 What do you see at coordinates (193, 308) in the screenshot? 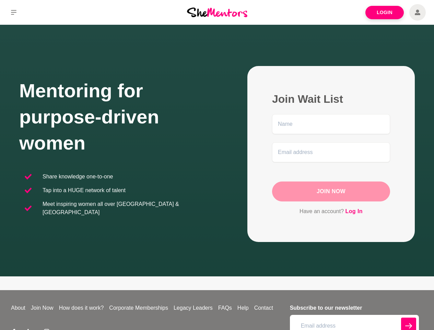
I see `a: Legacy Leaders` at bounding box center [193, 308].